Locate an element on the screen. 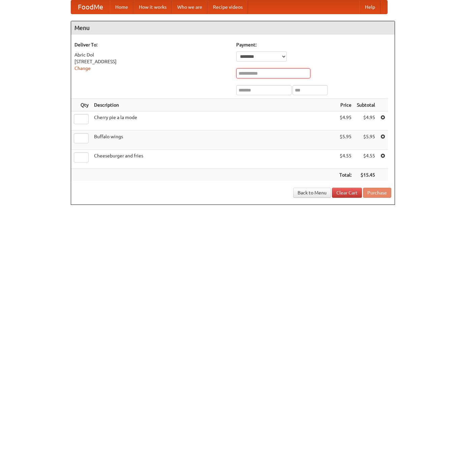 The width and height of the screenshot is (458, 476). a: Recipe videos is located at coordinates (228, 7).